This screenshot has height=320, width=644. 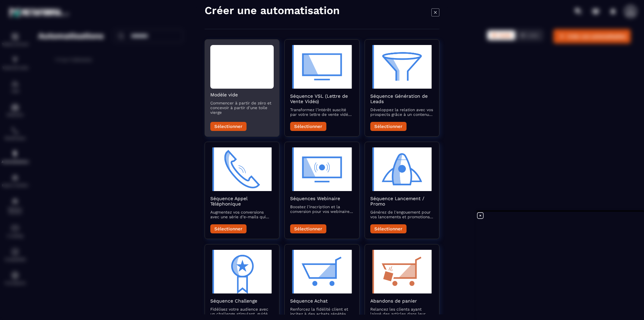 I want to click on h2: Abandons de panier, so click(x=402, y=301).